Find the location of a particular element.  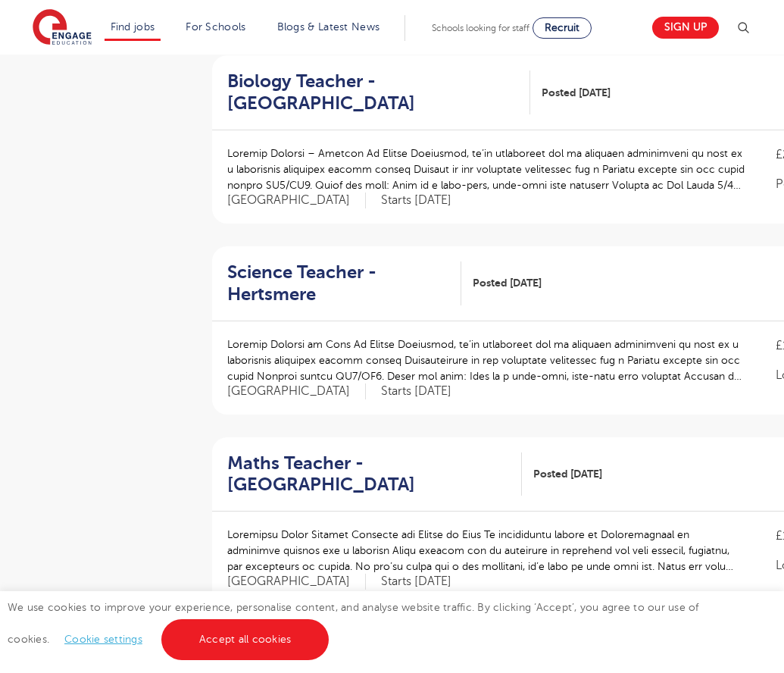

a: For Schools is located at coordinates (215, 27).